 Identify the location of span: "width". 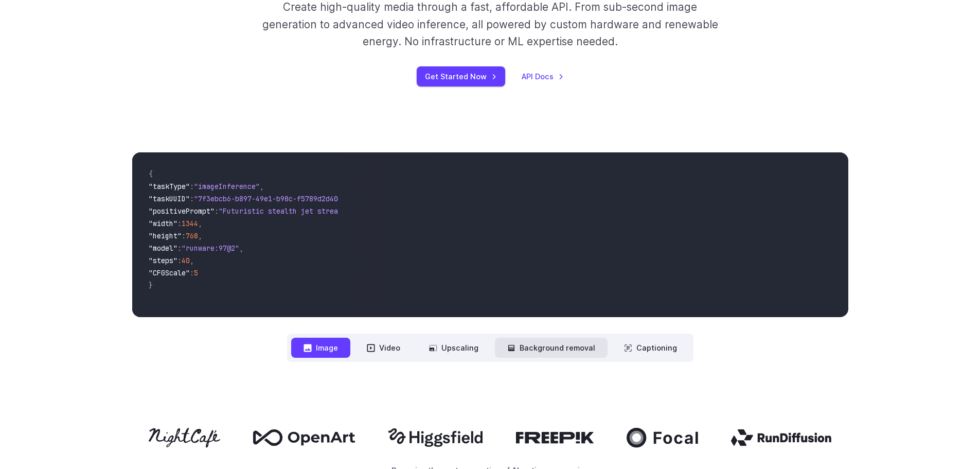
(163, 224).